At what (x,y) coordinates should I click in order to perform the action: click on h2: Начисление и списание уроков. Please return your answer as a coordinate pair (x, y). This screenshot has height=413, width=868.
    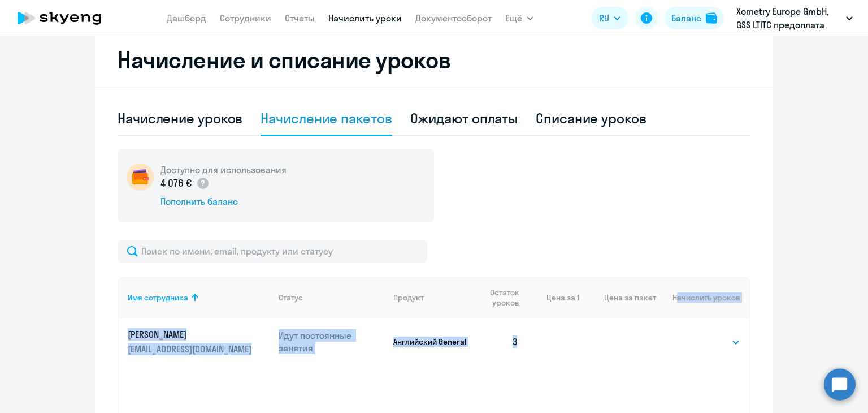
    Looking at the image, I should click on (434, 60).